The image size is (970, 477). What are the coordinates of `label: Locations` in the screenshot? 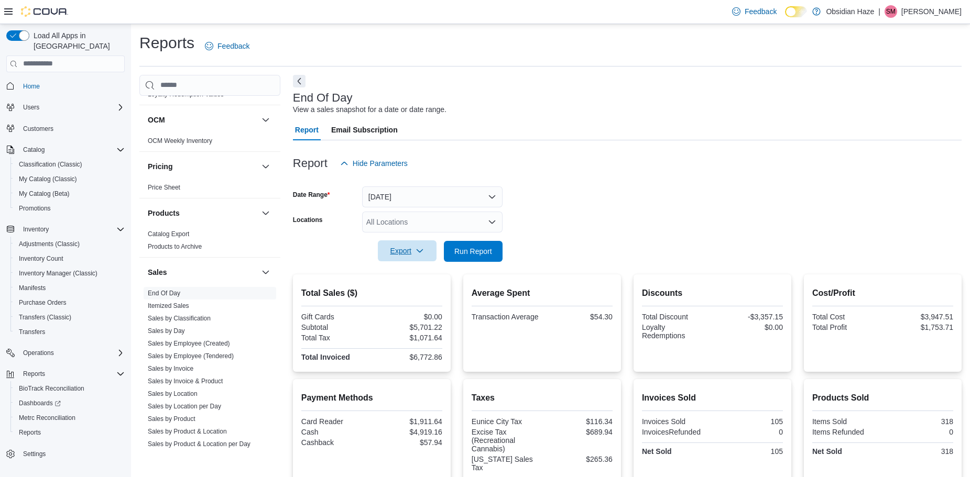 It's located at (308, 220).